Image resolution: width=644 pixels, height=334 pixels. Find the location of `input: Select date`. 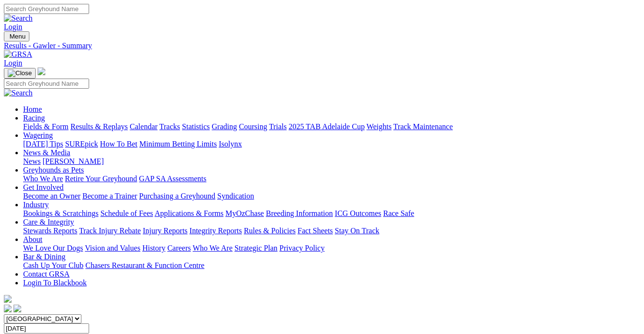

input: Select date is located at coordinates (46, 328).